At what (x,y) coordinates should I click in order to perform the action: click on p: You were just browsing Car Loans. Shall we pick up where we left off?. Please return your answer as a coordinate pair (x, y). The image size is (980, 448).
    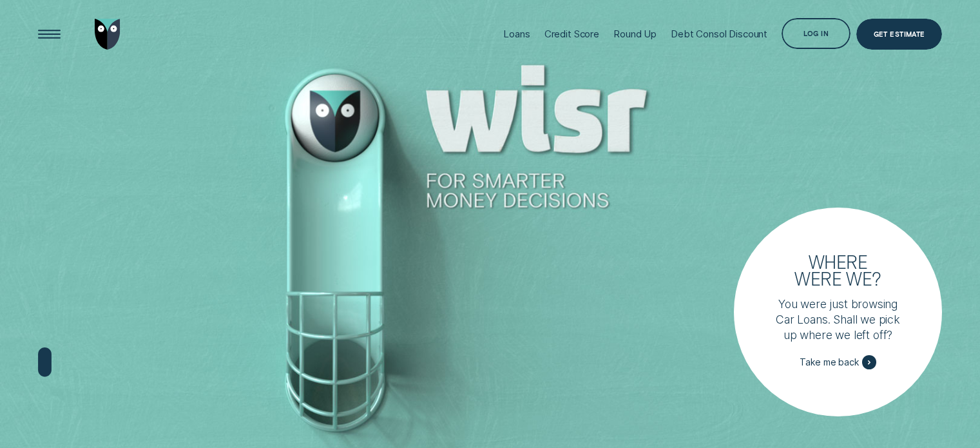
    Looking at the image, I should click on (838, 320).